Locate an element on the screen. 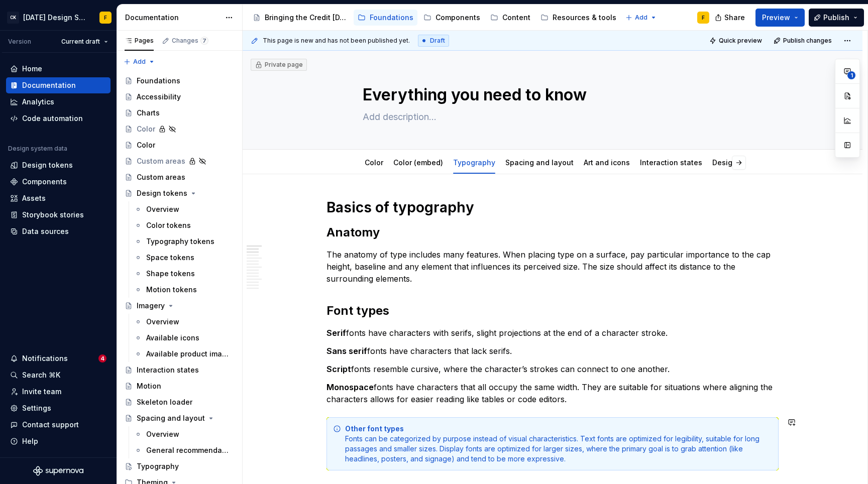 This screenshot has height=484, width=868. div: Storybook stories is located at coordinates (52, 215).